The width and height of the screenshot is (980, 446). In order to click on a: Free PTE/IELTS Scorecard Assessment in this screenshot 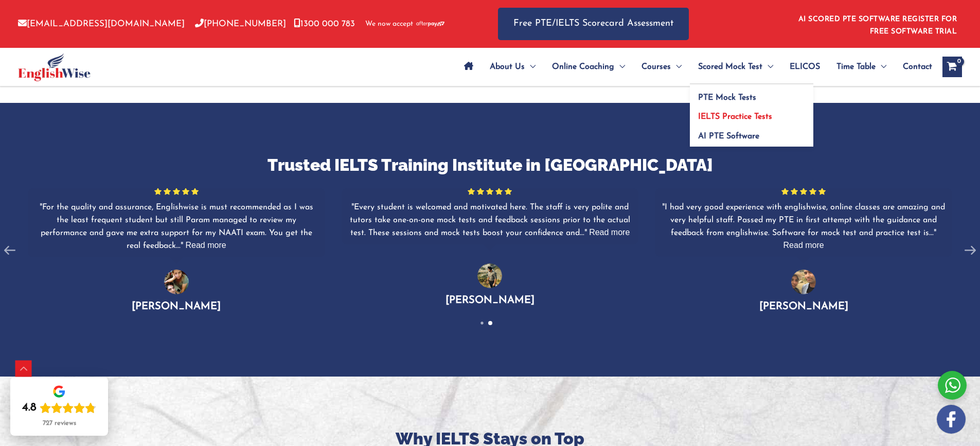, I will do `click(593, 24)`.